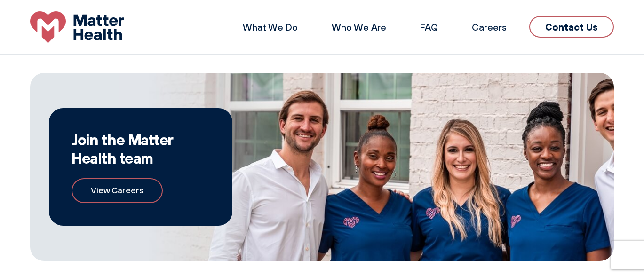 The image size is (644, 276). What do you see at coordinates (489, 27) in the screenshot?
I see `a: Careers` at bounding box center [489, 27].